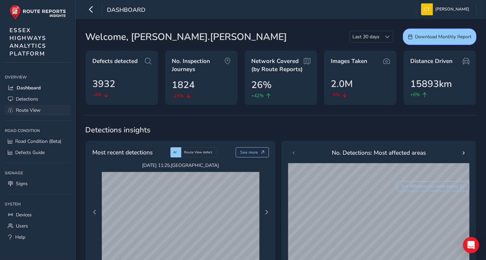 The height and width of the screenshot is (260, 486). I want to click on span: -5%, so click(336, 94).